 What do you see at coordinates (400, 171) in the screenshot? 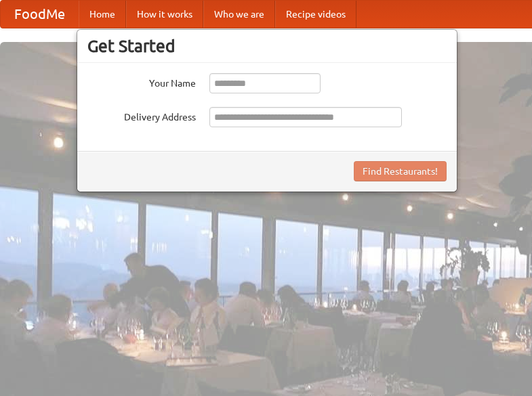
I see `button: Find Restaurants!` at bounding box center [400, 171].